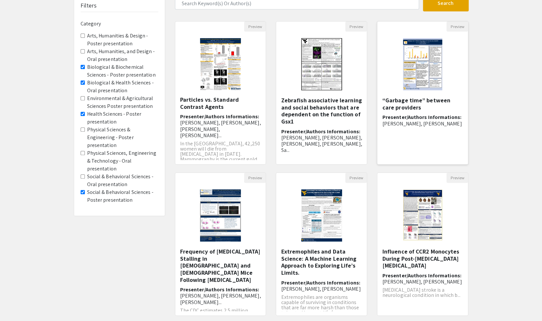  Describe the element at coordinates (422, 244) in the screenshot. I see `div: Open Presentation <p><strong>Influence of CCR2 Monocytes During Post-Ischemic Stroke Recovery</st...` at that location.